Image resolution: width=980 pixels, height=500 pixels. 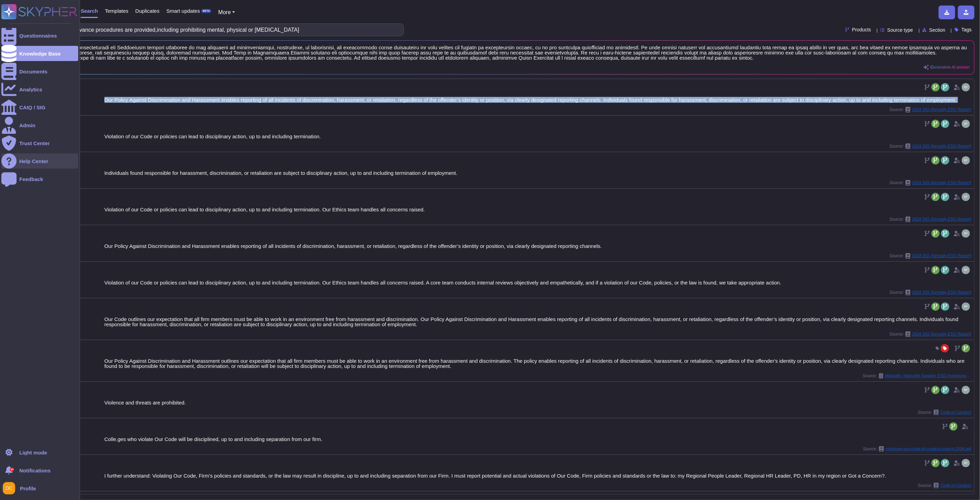 I want to click on span: Lor Ipsumd Sitamet Consecteturadi eli Seddoeiusm tempori utlaboree do mag aliquaeni ad minimvenia..., so click(x=499, y=52).